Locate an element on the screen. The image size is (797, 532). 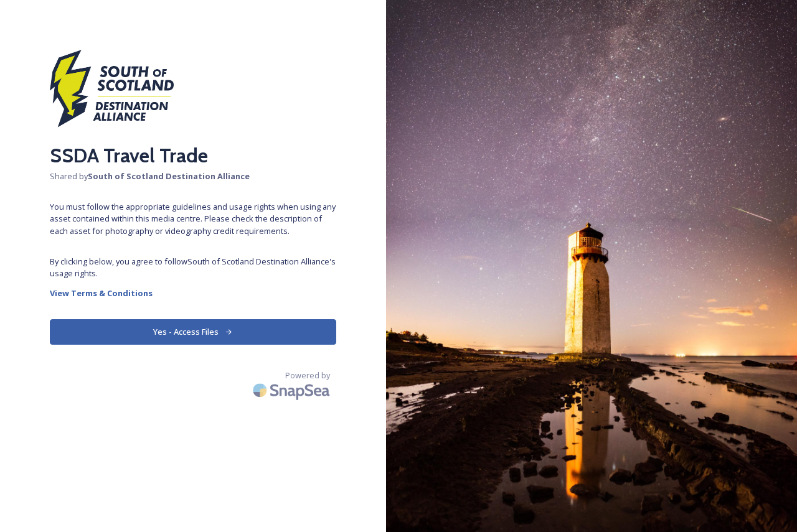
button: Yes - Access Files is located at coordinates (193, 332).